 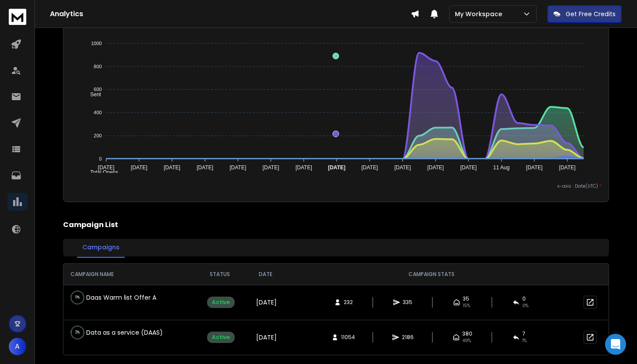 What do you see at coordinates (591, 14) in the screenshot?
I see `p: Get Free Credits` at bounding box center [591, 14].